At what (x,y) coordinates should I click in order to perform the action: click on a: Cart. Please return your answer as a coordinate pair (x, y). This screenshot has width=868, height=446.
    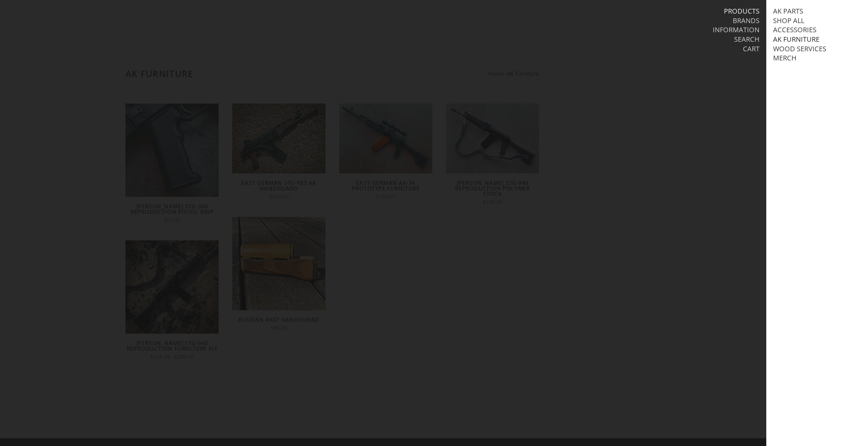
    Looking at the image, I should click on (751, 49).